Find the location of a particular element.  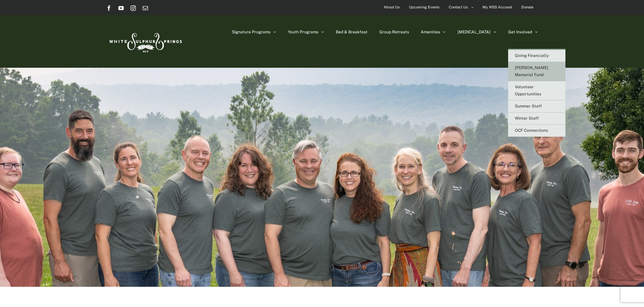

a: Get Involved is located at coordinates (523, 32).